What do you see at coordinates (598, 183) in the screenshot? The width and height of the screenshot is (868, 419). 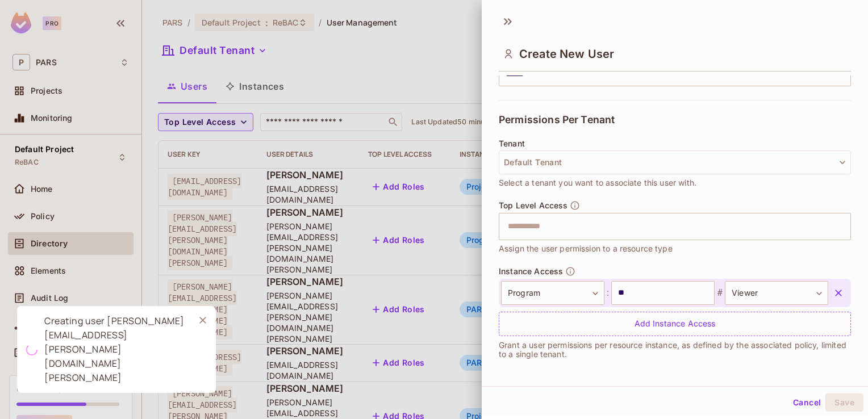 I see `span: Select a tenant you want to associate this user with.` at bounding box center [598, 183].